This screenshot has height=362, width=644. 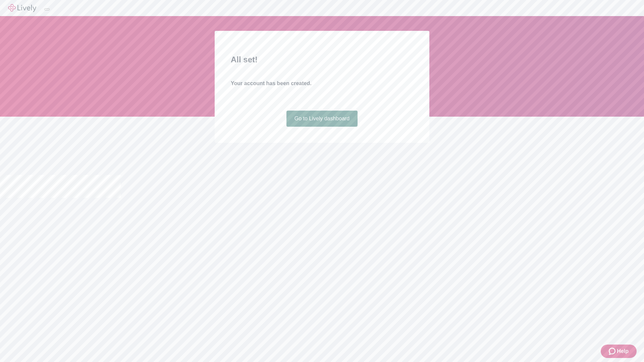 I want to click on button: Log out, so click(x=47, y=9).